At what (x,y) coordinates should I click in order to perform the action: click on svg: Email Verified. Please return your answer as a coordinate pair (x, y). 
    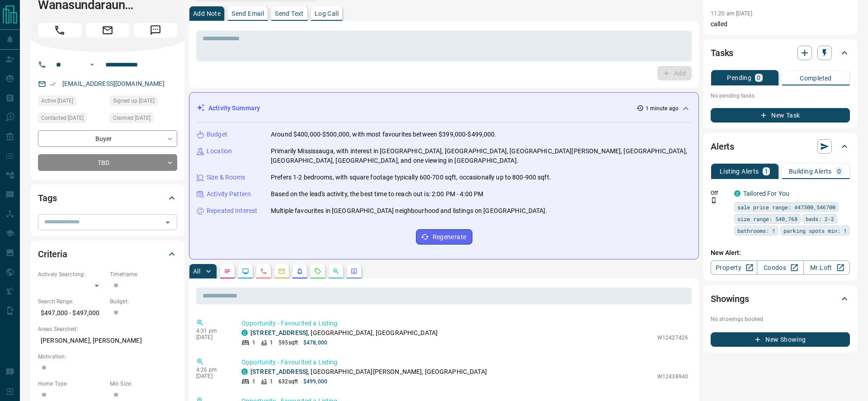
    Looking at the image, I should click on (53, 84).